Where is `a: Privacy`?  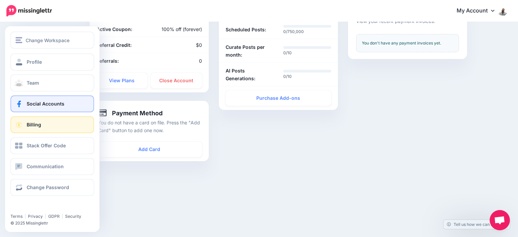 a: Privacy is located at coordinates (35, 216).